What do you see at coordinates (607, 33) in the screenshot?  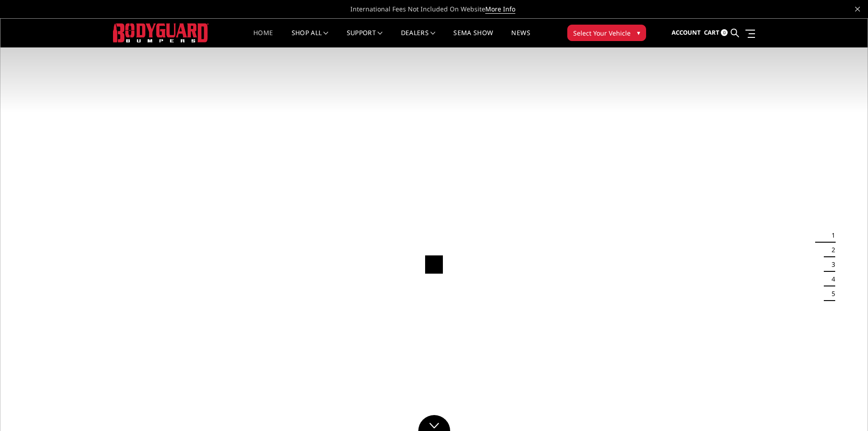 I see `button: Select Your Vehicle` at bounding box center [607, 33].